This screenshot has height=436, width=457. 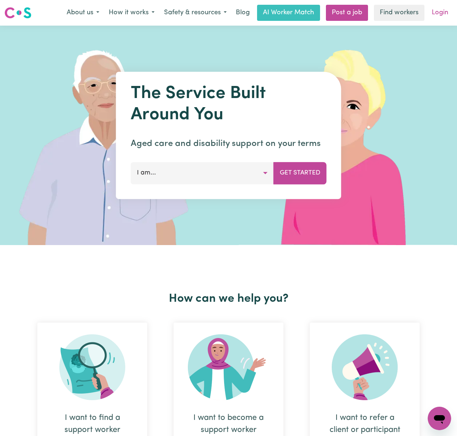 What do you see at coordinates (300, 173) in the screenshot?
I see `button: Get Started` at bounding box center [300, 173].